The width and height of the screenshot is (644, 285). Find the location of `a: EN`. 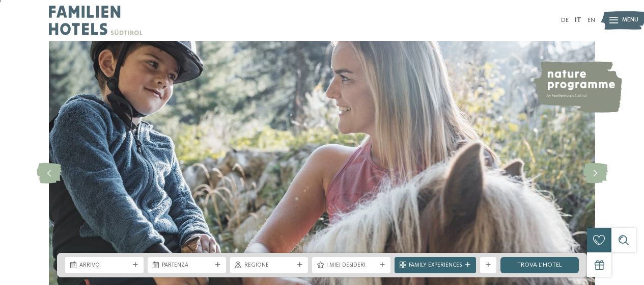

a: EN is located at coordinates (591, 20).